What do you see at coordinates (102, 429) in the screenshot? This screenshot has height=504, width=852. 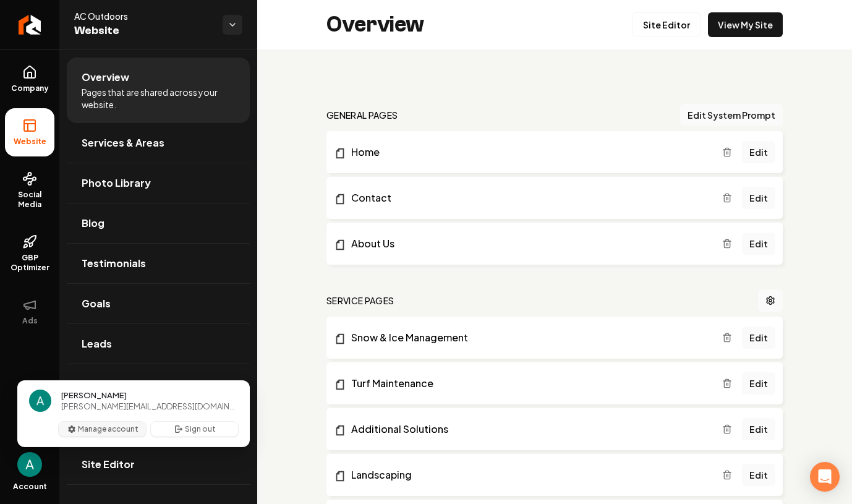 I see `button: Manage account` at bounding box center [102, 429].